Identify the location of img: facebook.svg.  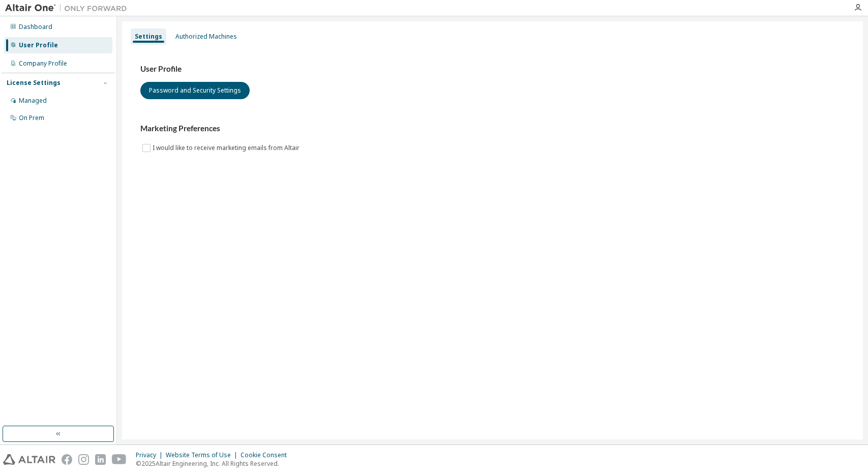
(66, 459).